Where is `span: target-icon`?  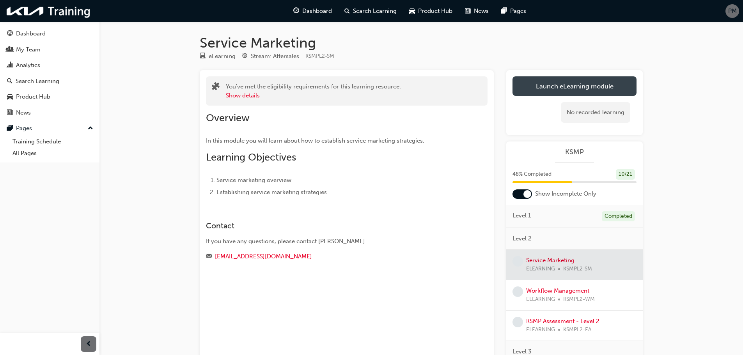
span: target-icon is located at coordinates (245, 57).